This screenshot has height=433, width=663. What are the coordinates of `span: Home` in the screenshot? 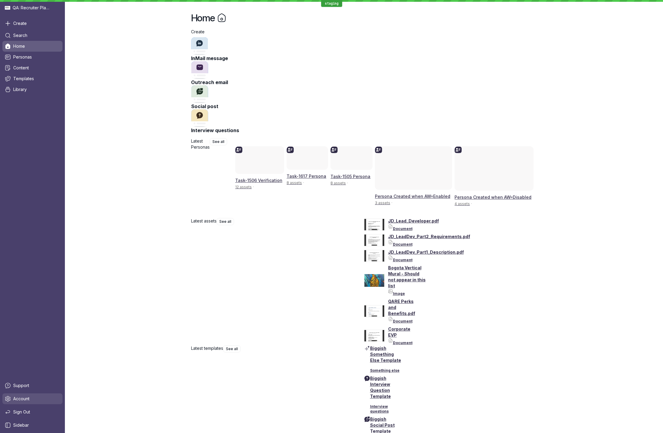 It's located at (19, 46).